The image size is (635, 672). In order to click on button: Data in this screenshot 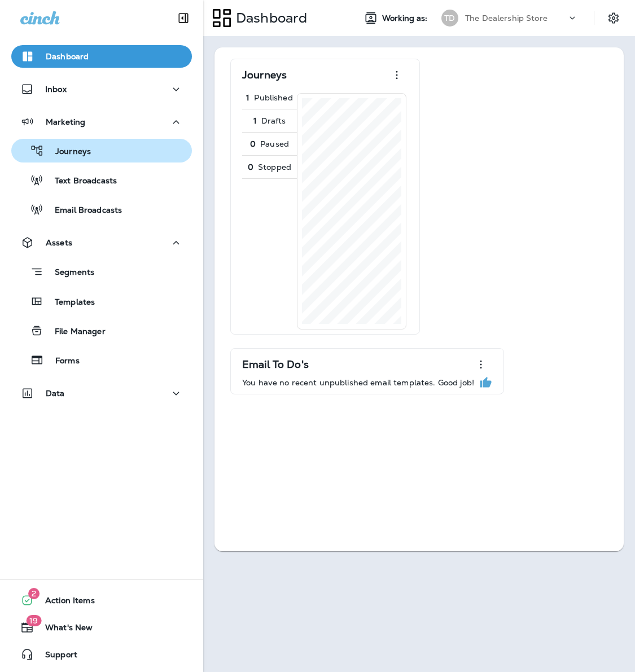, I will do `click(101, 393)`.